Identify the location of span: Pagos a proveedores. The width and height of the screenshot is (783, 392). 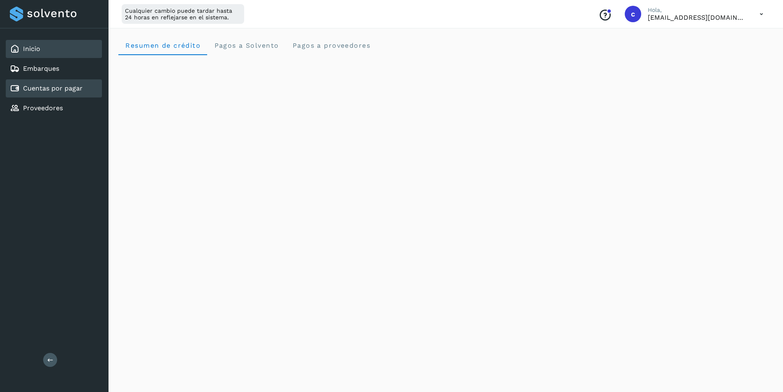
(331, 45).